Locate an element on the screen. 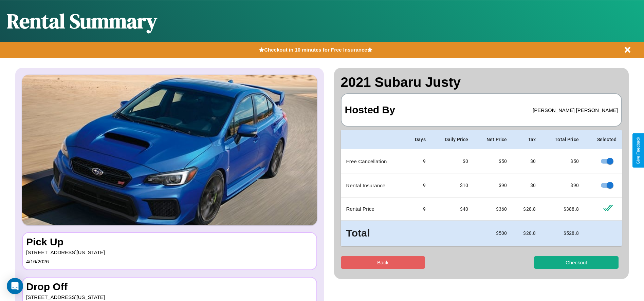 The width and height of the screenshot is (644, 301). td: $10 is located at coordinates (452, 185).